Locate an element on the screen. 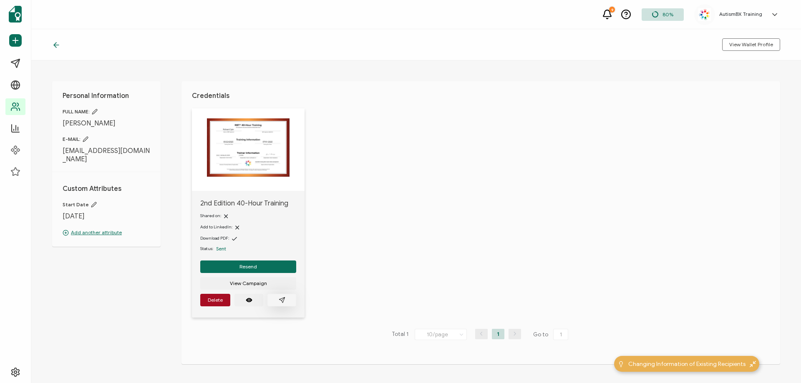 Image resolution: width=801 pixels, height=383 pixels. span: Start Date is located at coordinates (106, 205).